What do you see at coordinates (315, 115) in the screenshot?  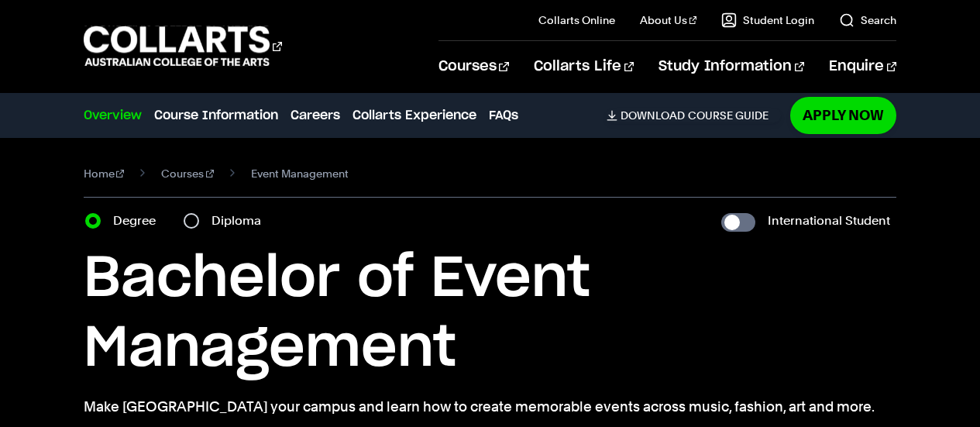 I see `a: Careers` at bounding box center [315, 115].